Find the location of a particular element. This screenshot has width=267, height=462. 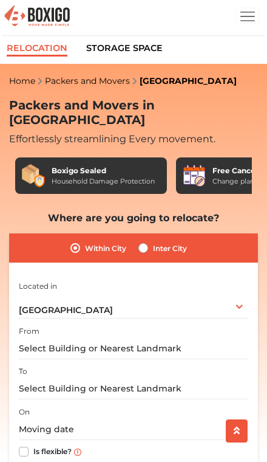

img: menu is located at coordinates (248, 16).